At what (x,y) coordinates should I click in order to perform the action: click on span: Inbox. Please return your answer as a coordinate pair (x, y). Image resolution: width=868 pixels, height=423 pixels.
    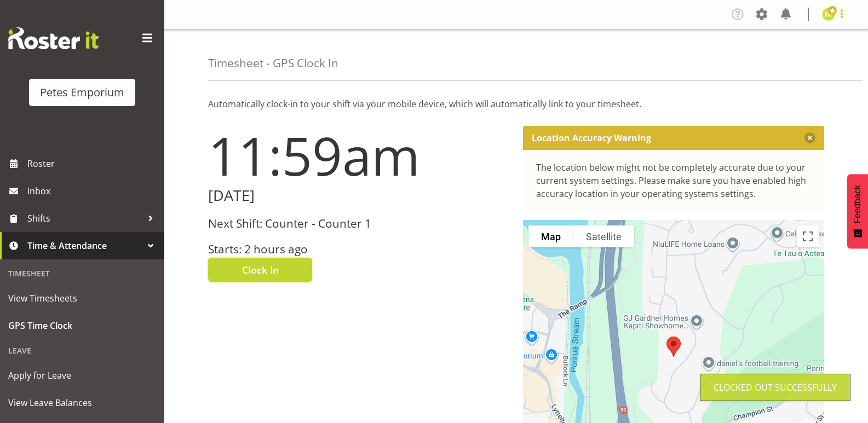
    Looking at the image, I should click on (93, 191).